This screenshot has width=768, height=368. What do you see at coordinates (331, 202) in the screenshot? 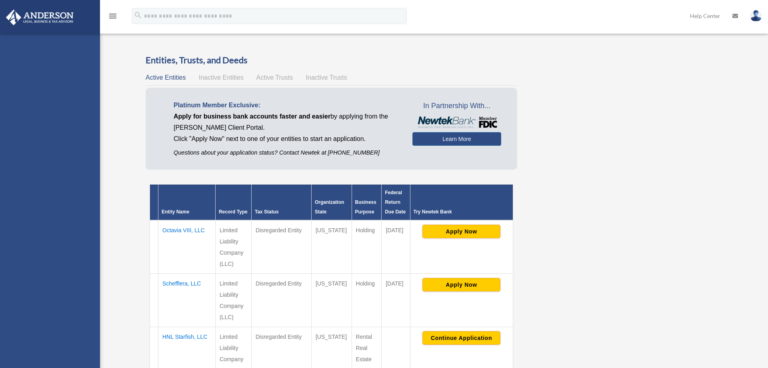
I see `th: Organization State` at bounding box center [331, 202].